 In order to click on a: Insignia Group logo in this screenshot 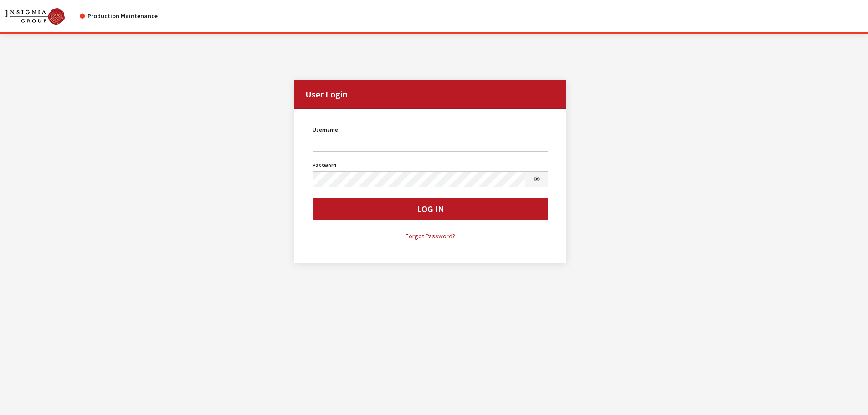, I will do `click(43, 16)`.